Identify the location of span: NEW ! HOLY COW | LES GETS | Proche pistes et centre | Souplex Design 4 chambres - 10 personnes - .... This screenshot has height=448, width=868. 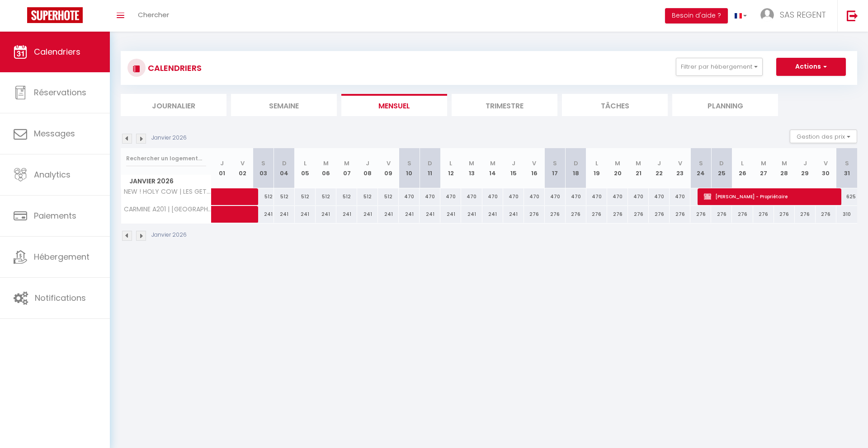
(168, 192).